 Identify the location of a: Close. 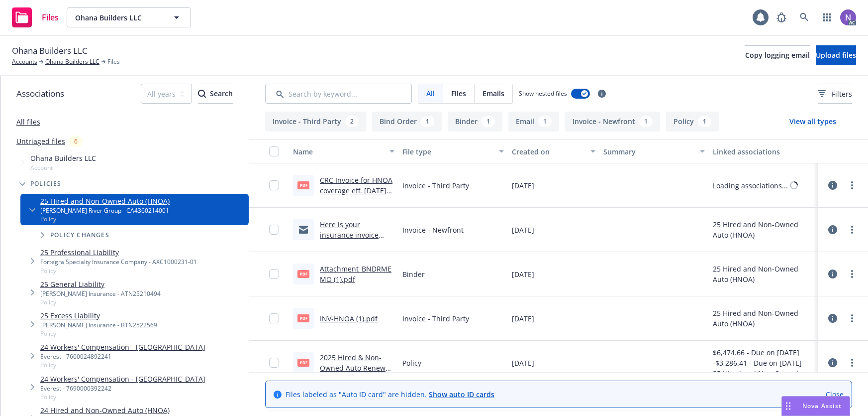
(835, 394).